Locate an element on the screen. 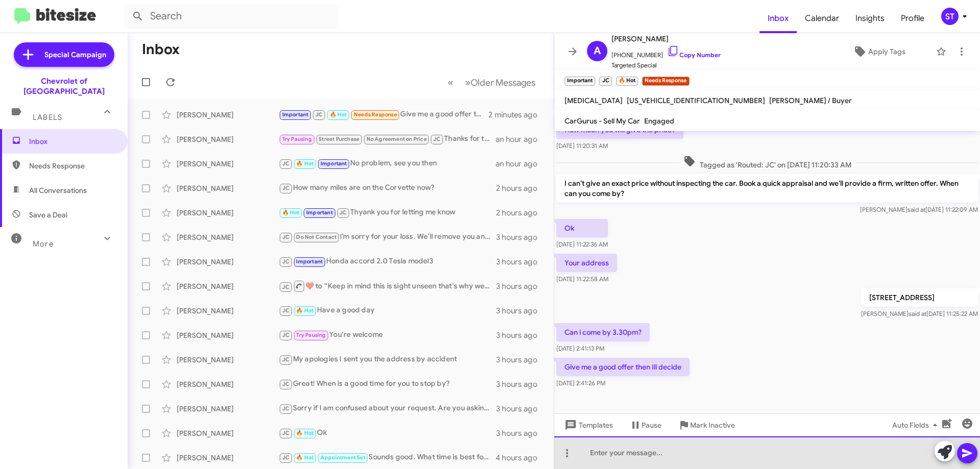  button: Next is located at coordinates (500, 82).